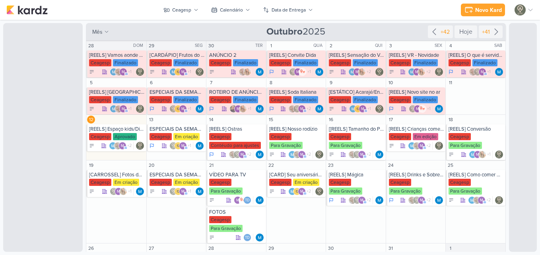 This screenshot has height=255, width=540. What do you see at coordinates (177, 55) in the screenshot?
I see `div: [CARDÁPIO] Frutos do Mar` at bounding box center [177, 55].